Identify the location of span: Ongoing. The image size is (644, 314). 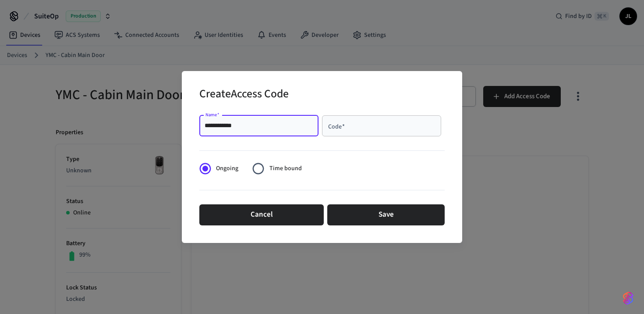
(227, 168).